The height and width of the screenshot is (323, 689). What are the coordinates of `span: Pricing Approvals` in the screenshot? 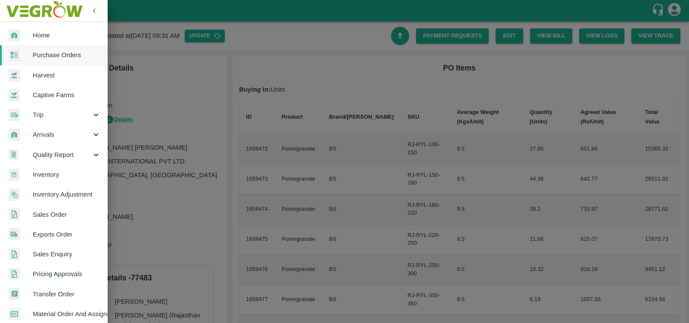 It's located at (67, 274).